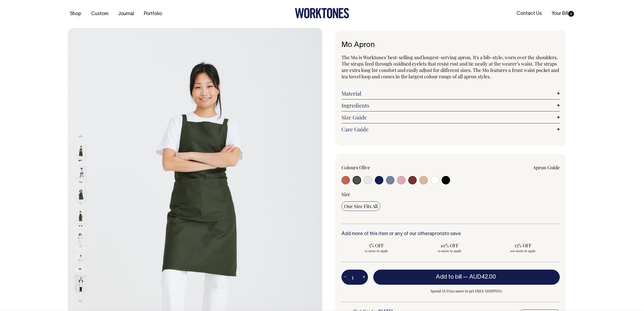  I want to click on span: 15% OFF, so click(523, 246).